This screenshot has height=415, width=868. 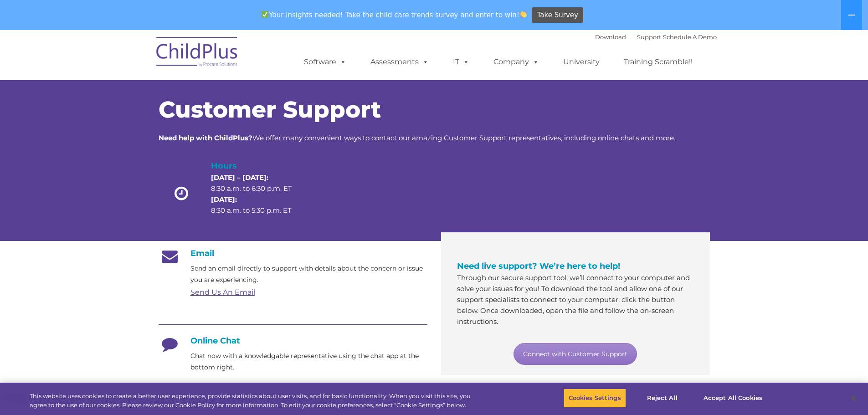 I want to click on a: Send Us An Email, so click(x=223, y=292).